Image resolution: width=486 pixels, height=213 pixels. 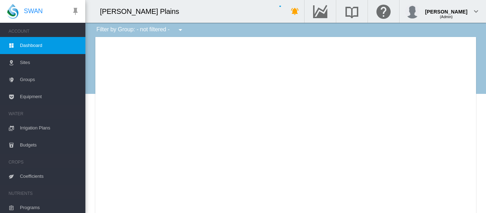 I want to click on md-icon: icon-bell-ring, so click(x=295, y=11).